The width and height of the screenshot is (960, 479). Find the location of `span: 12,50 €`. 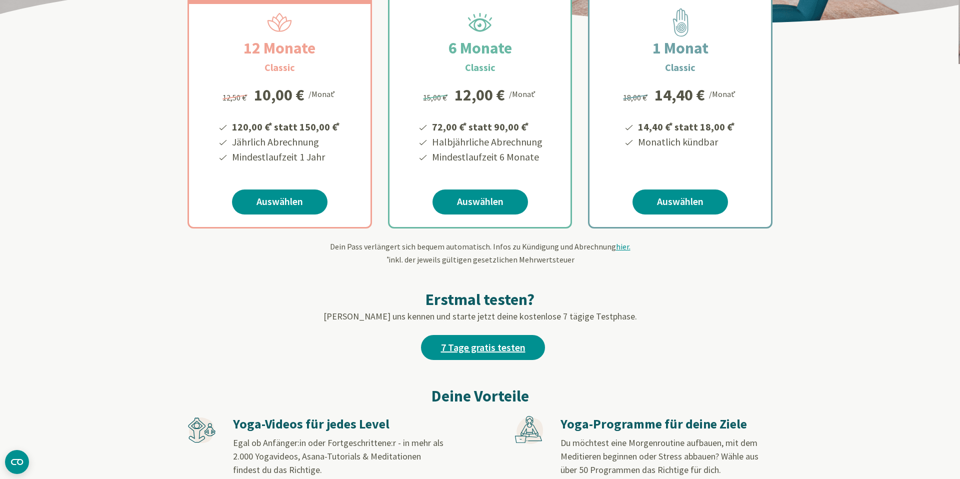

span: 12,50 € is located at coordinates (236, 98).